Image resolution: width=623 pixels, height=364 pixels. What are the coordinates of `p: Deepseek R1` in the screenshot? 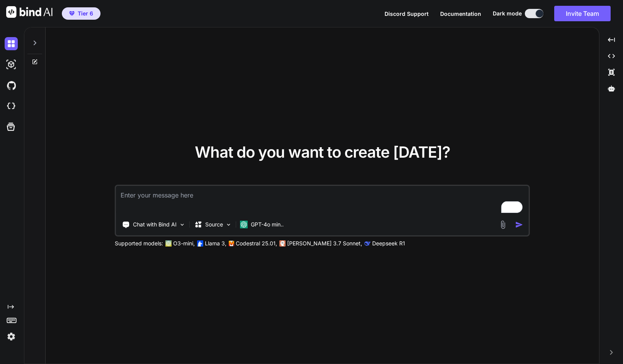 It's located at (389, 244).